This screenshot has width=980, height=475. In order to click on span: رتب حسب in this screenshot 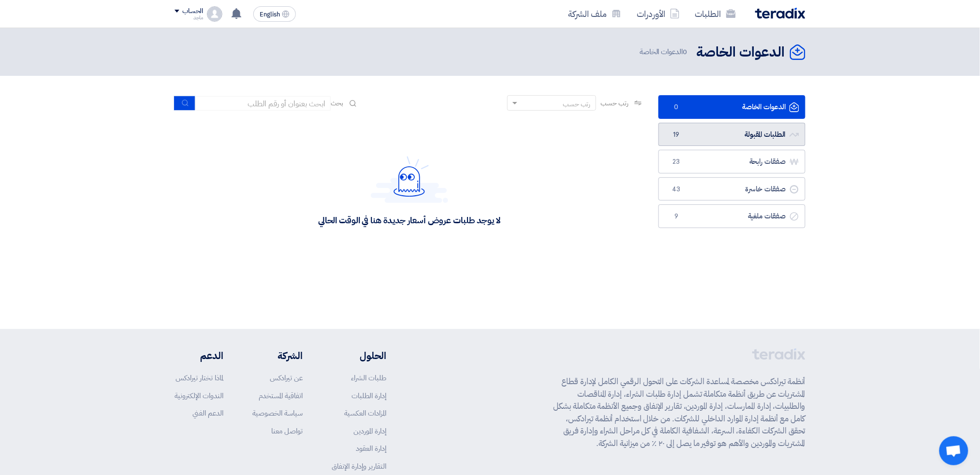, I will do `click(614, 103)`.